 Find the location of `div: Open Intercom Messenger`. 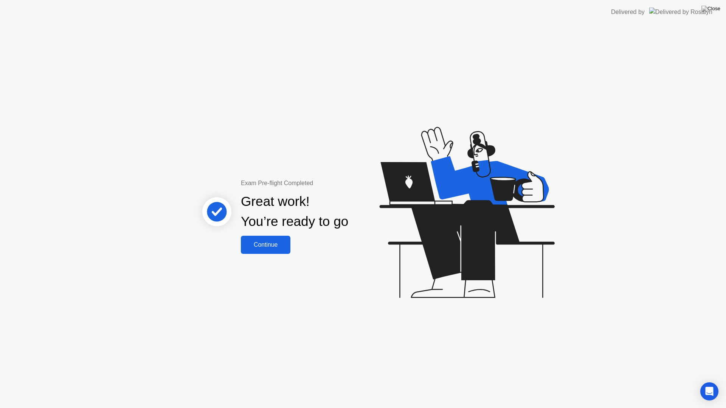

div: Open Intercom Messenger is located at coordinates (709, 392).